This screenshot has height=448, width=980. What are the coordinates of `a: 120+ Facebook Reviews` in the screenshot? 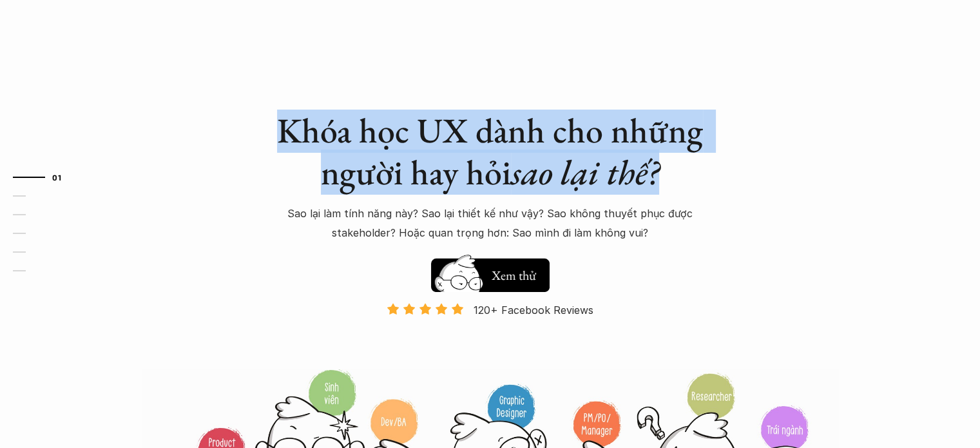 It's located at (490, 334).